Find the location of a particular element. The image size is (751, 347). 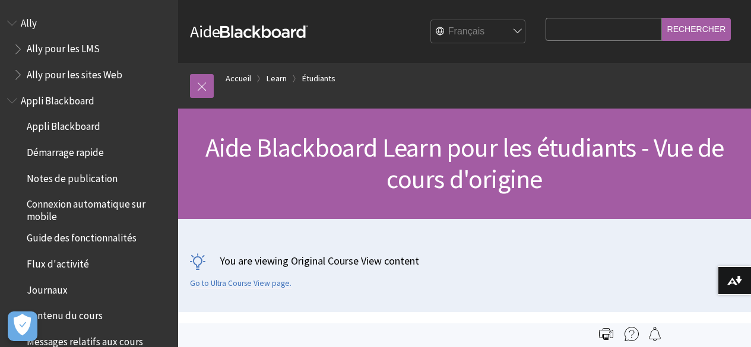

a: Learn is located at coordinates (277, 78).